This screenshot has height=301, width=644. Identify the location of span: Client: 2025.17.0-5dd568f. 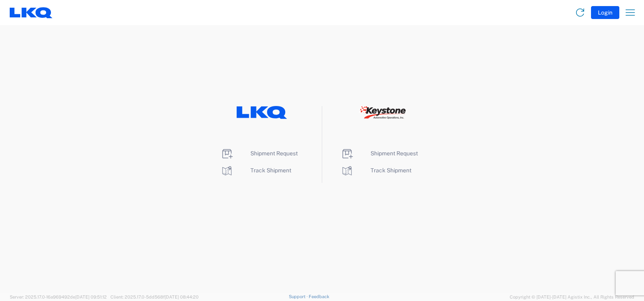
(155, 297).